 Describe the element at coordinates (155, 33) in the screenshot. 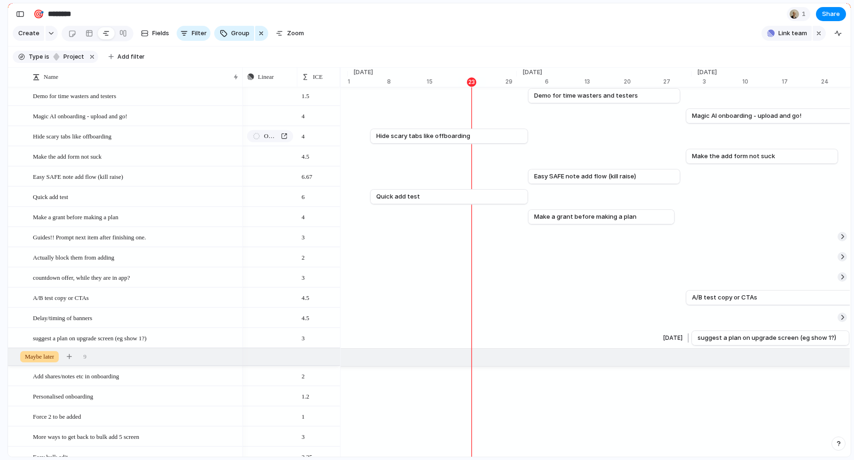

I see `button: Fields` at that location.